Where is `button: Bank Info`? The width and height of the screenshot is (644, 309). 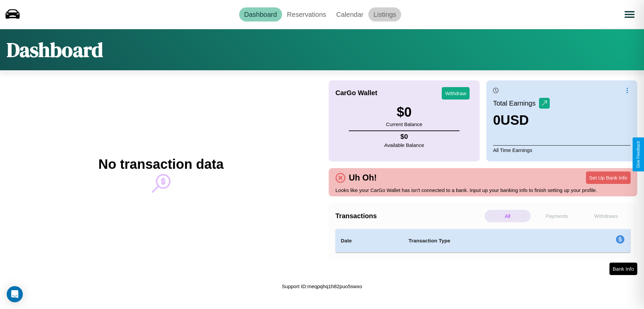
button: Bank Info is located at coordinates (623, 268).